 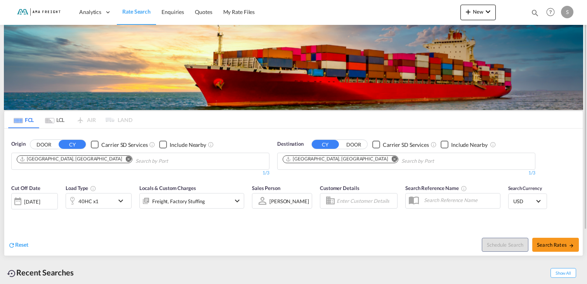 What do you see at coordinates (460, 200) in the screenshot?
I see `input: Search Reference Name` at bounding box center [460, 200].